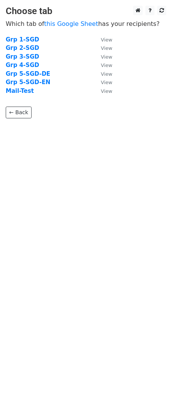 This screenshot has height=416, width=172. What do you see at coordinates (28, 82) in the screenshot?
I see `strong: Grp 5-SGD-EN` at bounding box center [28, 82].